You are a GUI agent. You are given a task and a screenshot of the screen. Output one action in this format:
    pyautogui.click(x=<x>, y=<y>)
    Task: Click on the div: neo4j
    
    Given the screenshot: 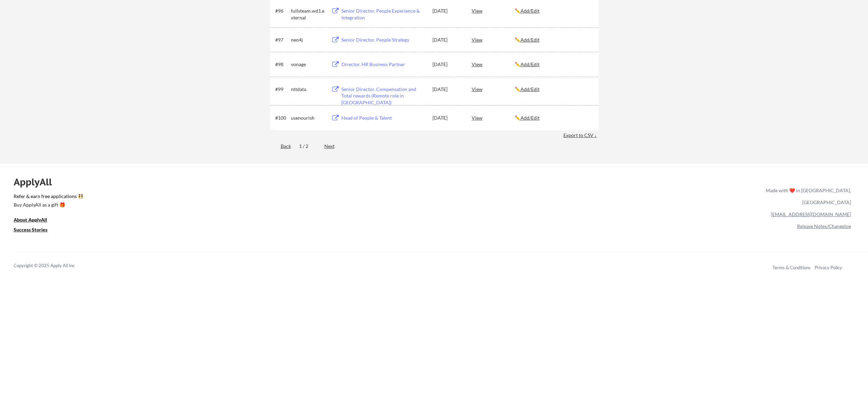 What is the action you would take?
    pyautogui.click(x=308, y=40)
    